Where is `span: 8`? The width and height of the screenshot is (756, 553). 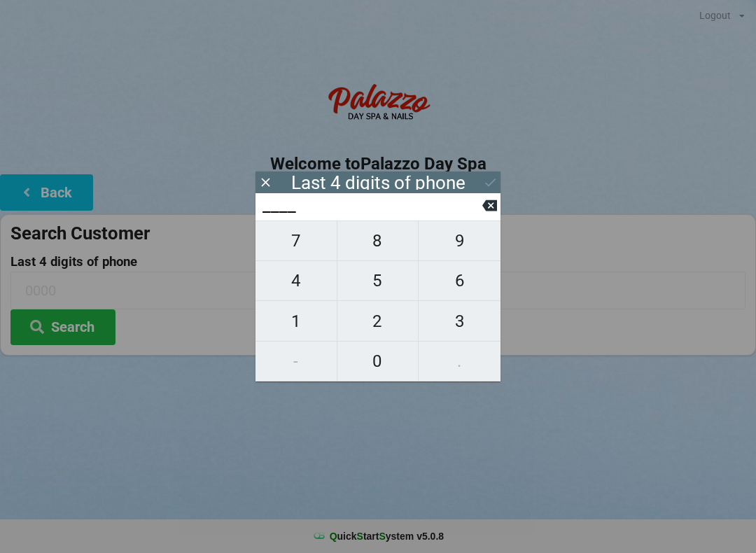 span: 8 is located at coordinates (378, 241).